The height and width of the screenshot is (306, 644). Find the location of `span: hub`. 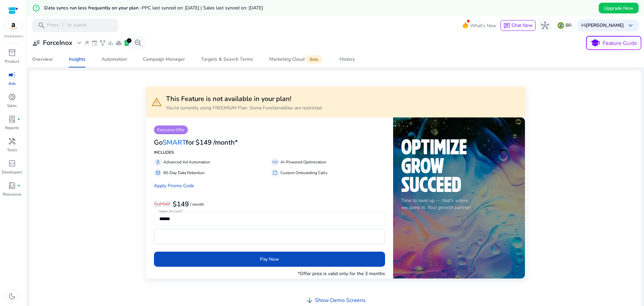

span: hub is located at coordinates (545, 25).